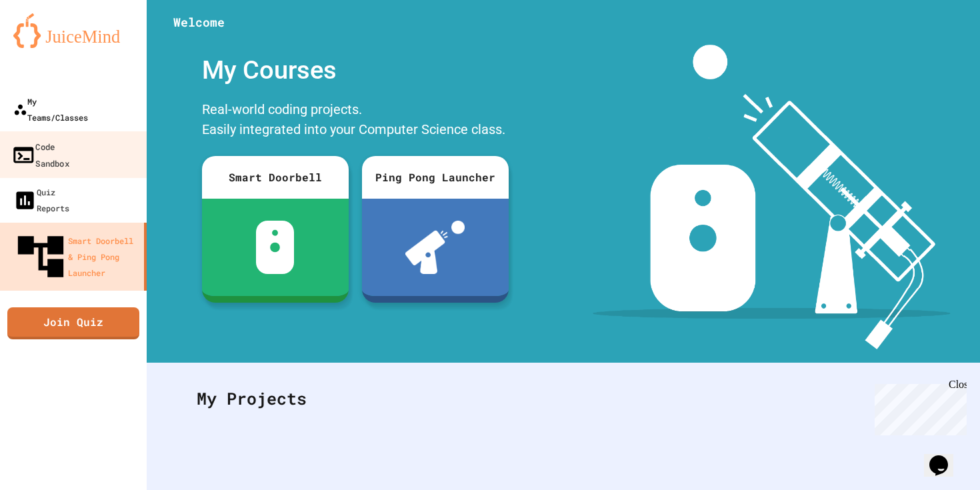 This screenshot has height=490, width=980. Describe the element at coordinates (275, 178) in the screenshot. I see `div: Smart Doorbell` at that location.